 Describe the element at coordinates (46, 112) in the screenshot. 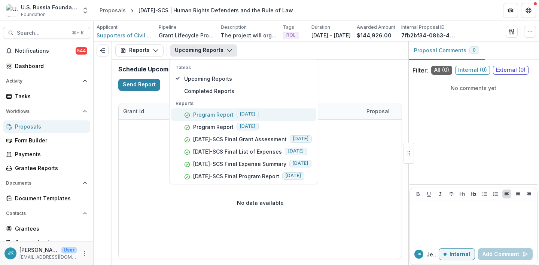

I see `button: Open Workflows` at that location.